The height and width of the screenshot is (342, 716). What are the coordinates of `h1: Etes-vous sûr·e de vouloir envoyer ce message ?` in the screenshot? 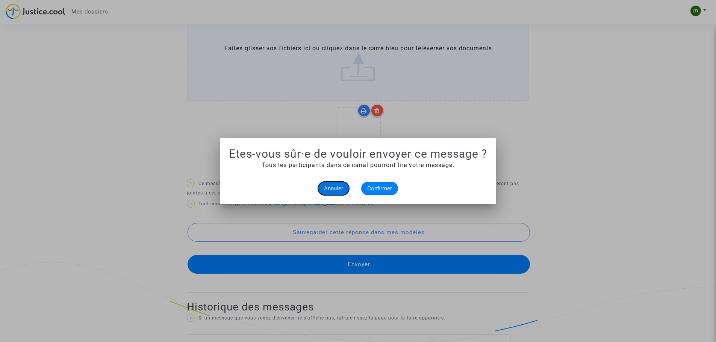 It's located at (358, 154).